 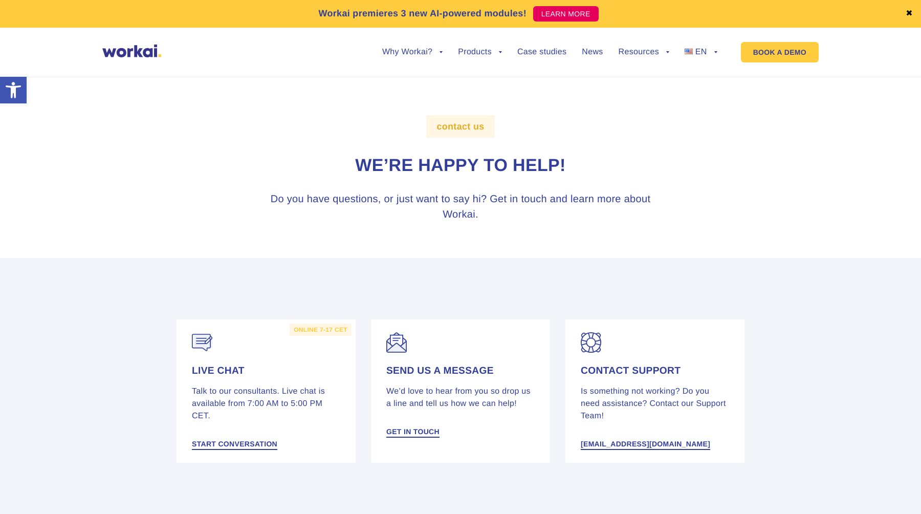 What do you see at coordinates (266, 404) in the screenshot?
I see `p: Talk to our consultants. Live chat is available from 7:00 AM to 5:00 PM CET.` at bounding box center [266, 404].